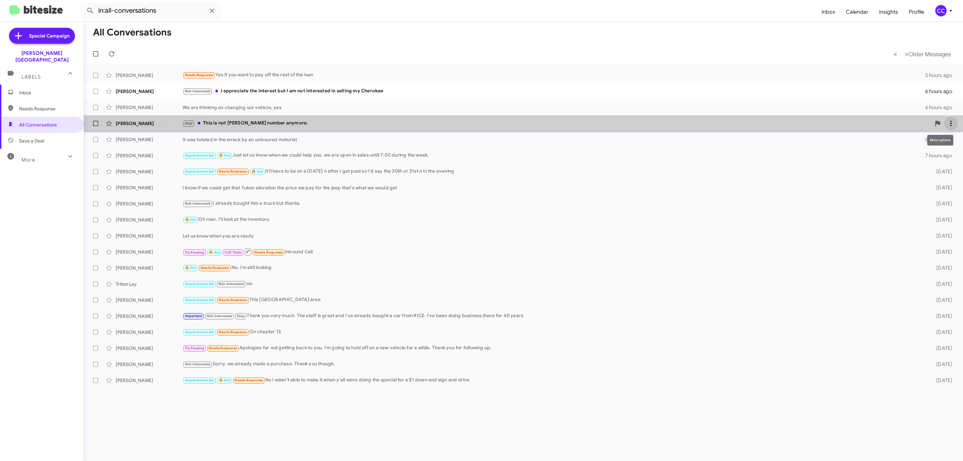 The height and width of the screenshot is (461, 963). I want to click on a: Inbox, so click(828, 12).